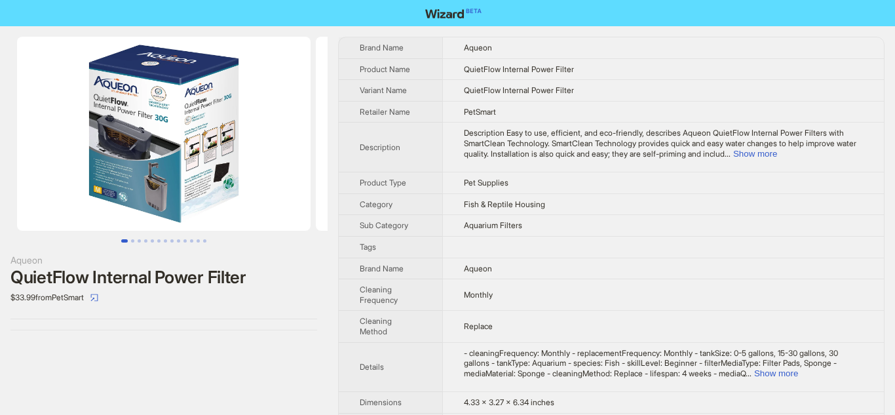 This screenshot has width=895, height=415. Describe the element at coordinates (375, 326) in the screenshot. I see `span: Cleaning Method` at that location.